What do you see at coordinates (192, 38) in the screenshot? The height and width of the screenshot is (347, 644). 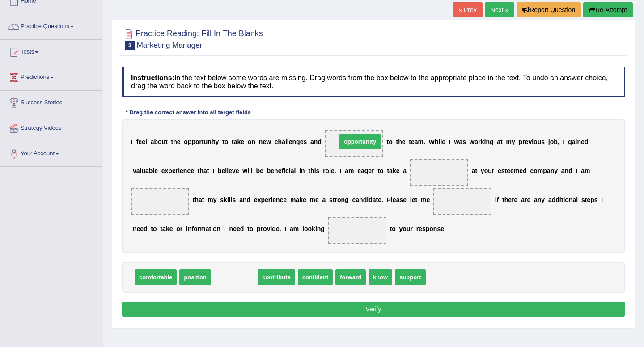 I see `h2: Practice Reading: Fill In The Blanks` at bounding box center [192, 38].